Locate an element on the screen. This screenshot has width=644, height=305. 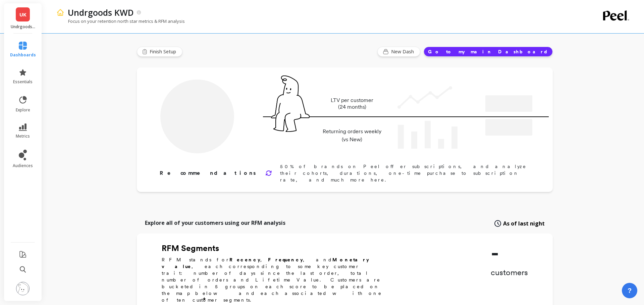
span: New Dash is located at coordinates (404, 52).